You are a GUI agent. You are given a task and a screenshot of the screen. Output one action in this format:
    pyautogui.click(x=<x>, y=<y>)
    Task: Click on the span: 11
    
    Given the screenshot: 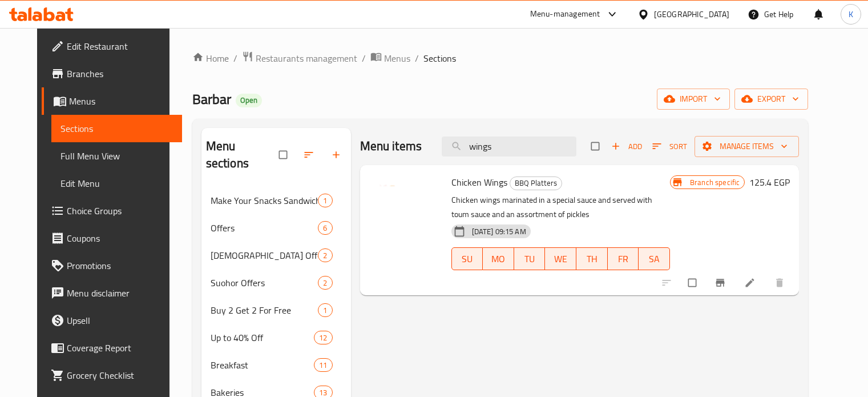 What is the action you would take?
    pyautogui.click(x=323, y=365)
    